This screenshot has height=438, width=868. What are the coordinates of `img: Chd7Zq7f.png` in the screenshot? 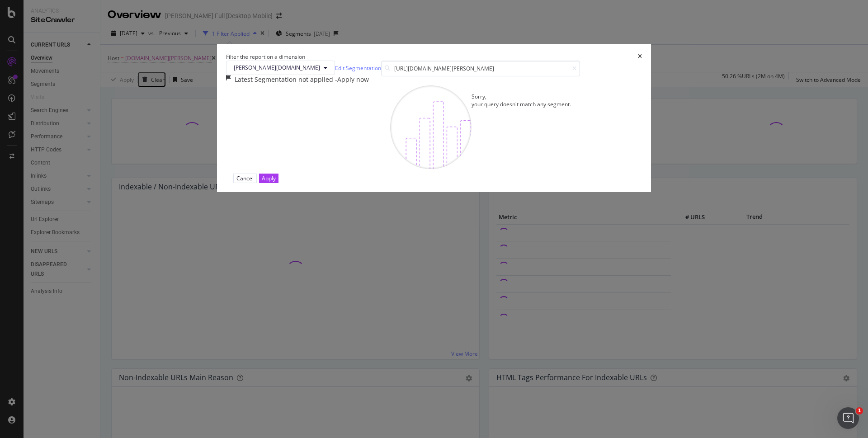 It's located at (431, 127).